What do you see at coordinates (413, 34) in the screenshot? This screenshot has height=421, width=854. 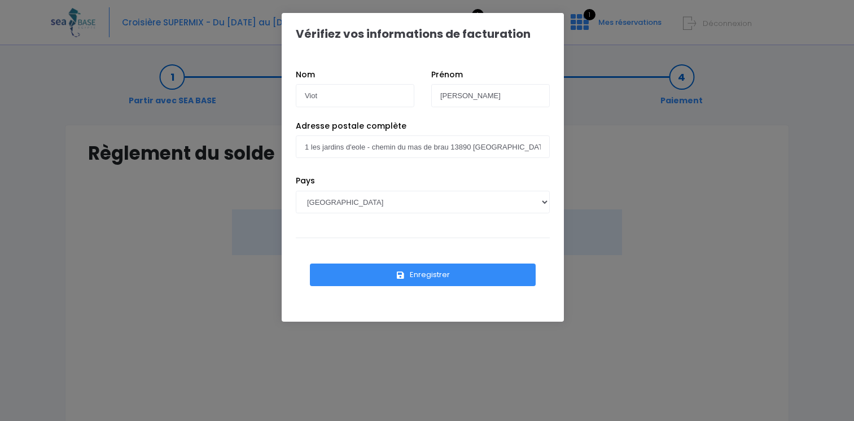 I see `h1: Vérifiez vos informations de facturation` at bounding box center [413, 34].